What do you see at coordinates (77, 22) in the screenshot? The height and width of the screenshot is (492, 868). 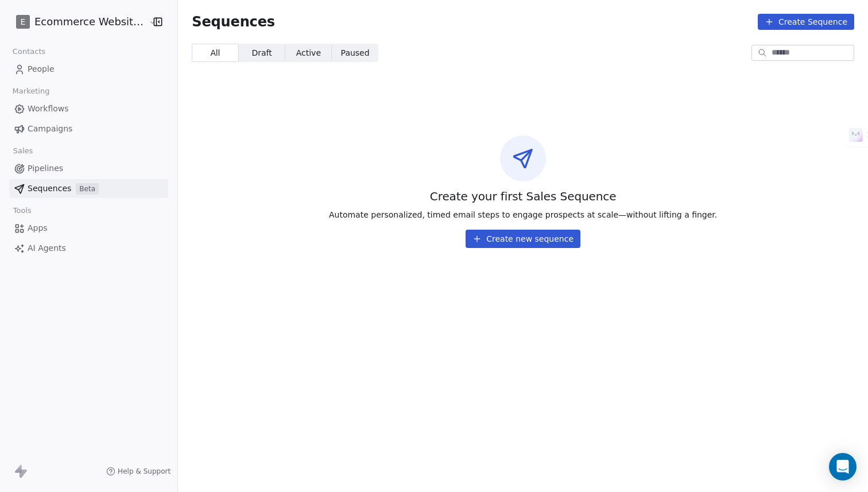 I see `button: EEcommerce Website Builder` at bounding box center [77, 22].